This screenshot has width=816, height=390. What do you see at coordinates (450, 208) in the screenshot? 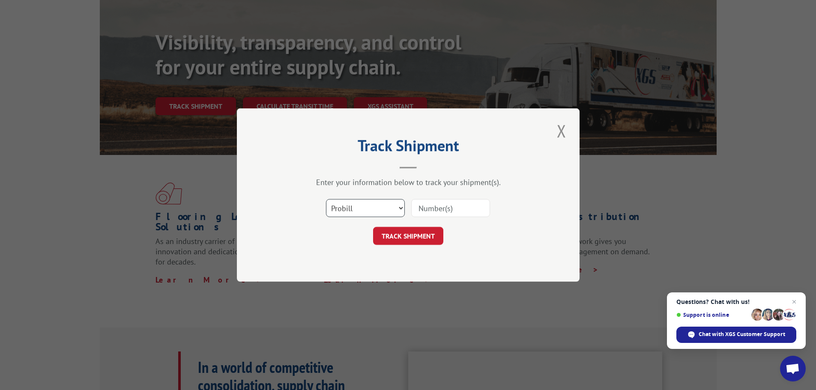
I see `input: Number(s)` at bounding box center [450, 208].